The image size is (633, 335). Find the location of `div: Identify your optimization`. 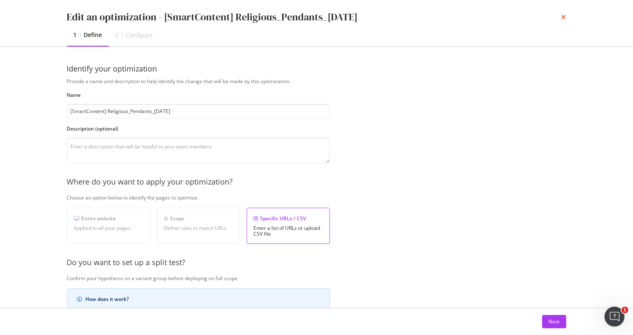

div: Identify your optimization is located at coordinates (317, 69).